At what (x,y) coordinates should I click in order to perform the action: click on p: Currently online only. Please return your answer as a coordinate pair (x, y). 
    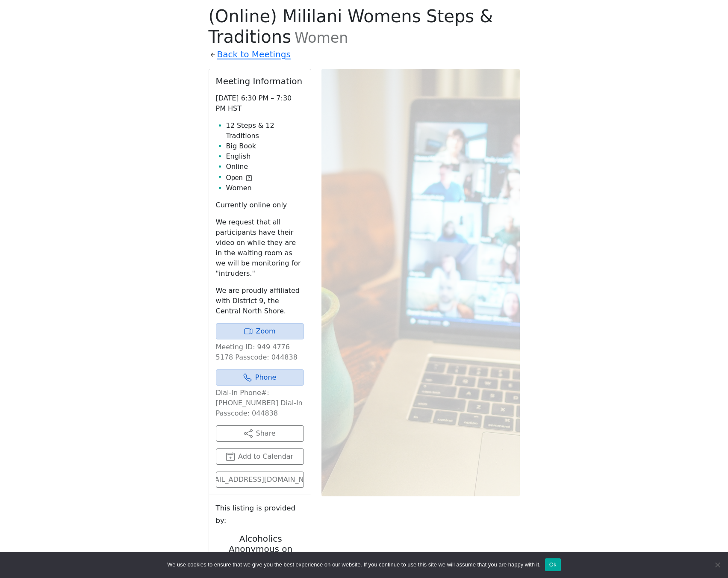
    Looking at the image, I should click on (260, 205).